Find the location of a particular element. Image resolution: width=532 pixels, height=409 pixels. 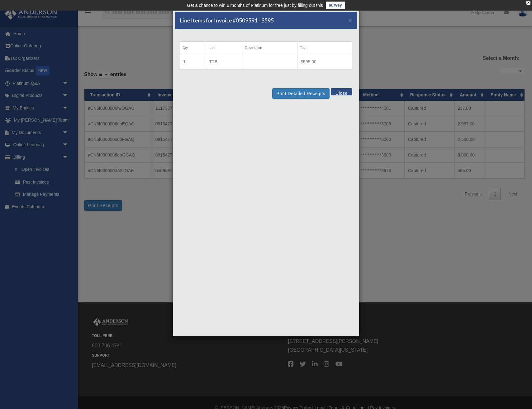

th: Total is located at coordinates (325, 48).